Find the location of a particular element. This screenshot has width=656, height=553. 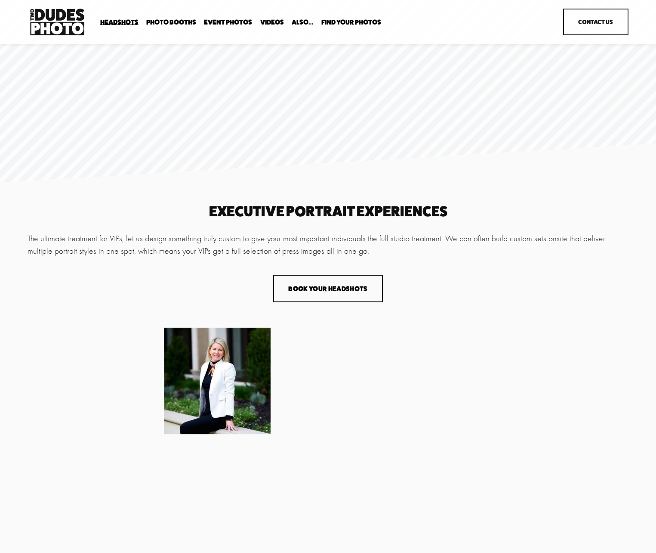

img: Two Dudes Photo | Headshots, Portraits &amp; Photo Booths is located at coordinates (57, 22).